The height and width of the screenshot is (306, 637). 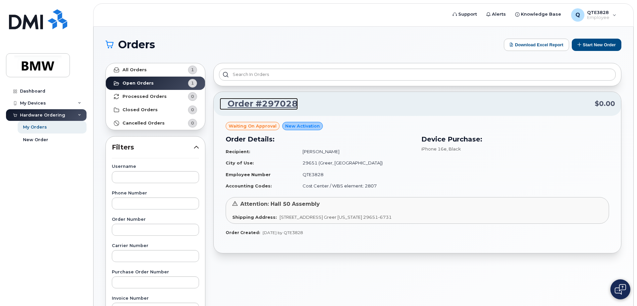 What do you see at coordinates (144, 96) in the screenshot?
I see `strong: Processed Orders` at bounding box center [144, 96].